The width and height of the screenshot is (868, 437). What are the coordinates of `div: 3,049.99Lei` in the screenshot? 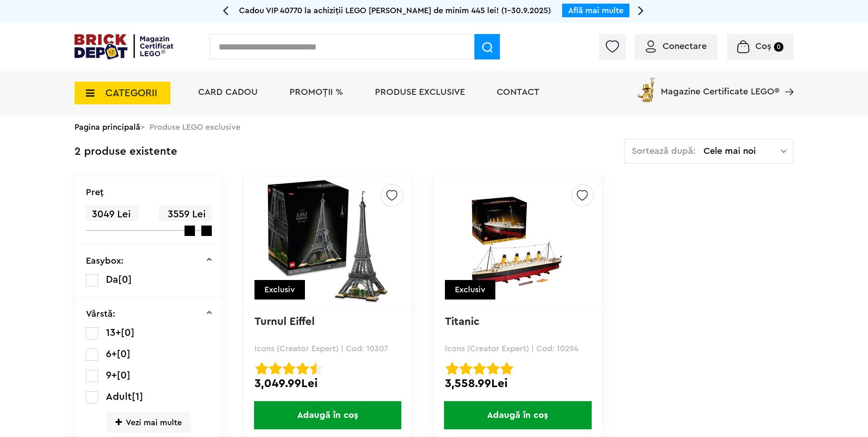 It's located at (327, 383).